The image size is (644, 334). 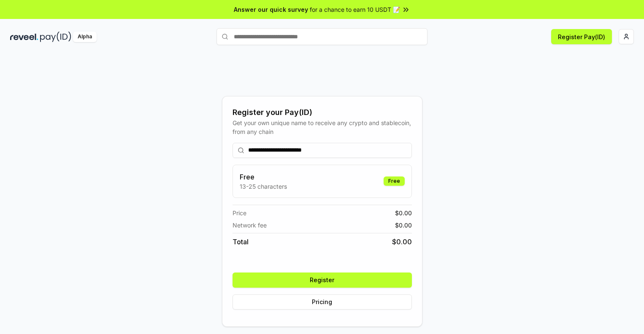 I want to click on span: Answer our quick survey, so click(x=271, y=9).